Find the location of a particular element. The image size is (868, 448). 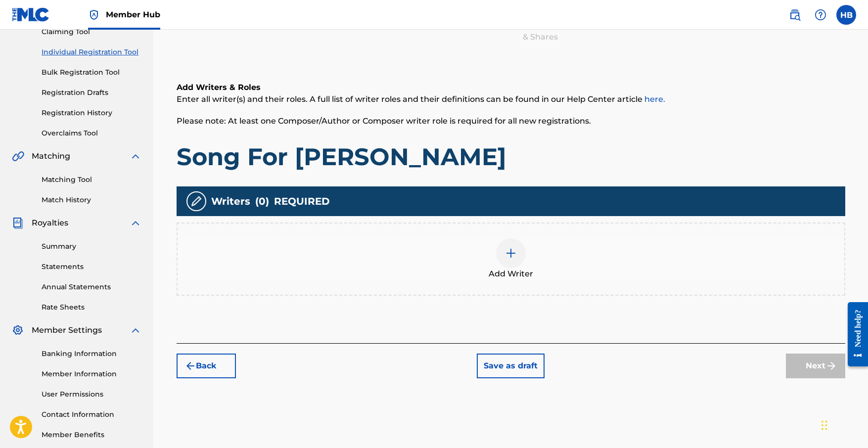

span: Member Settings is located at coordinates (67, 331).